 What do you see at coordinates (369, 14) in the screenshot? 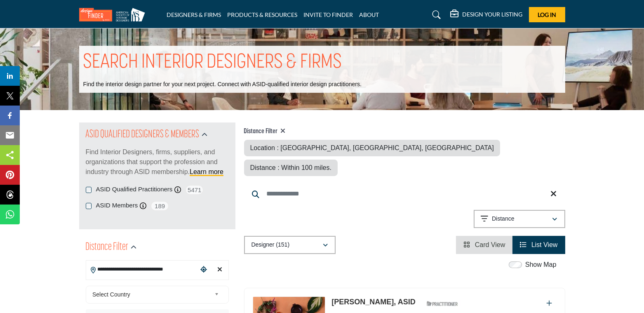
I see `a: ABOUT` at bounding box center [369, 14].